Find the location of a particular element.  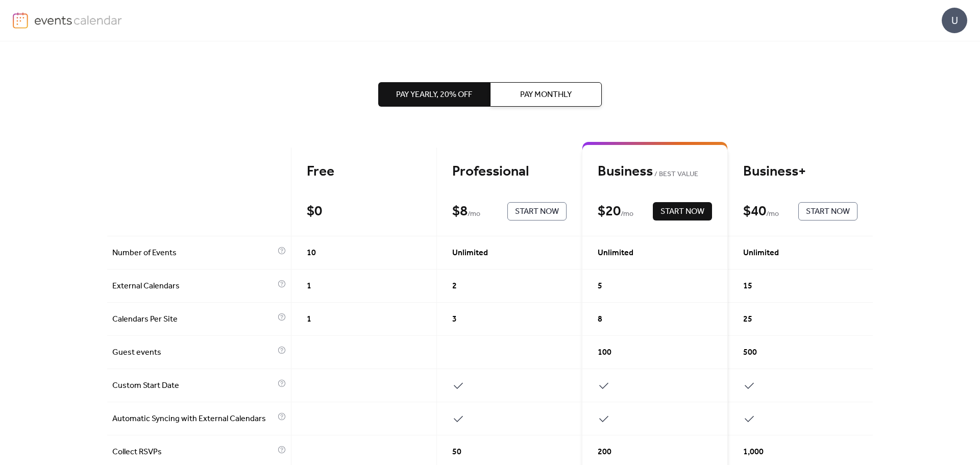

span: 200 is located at coordinates (604, 452).